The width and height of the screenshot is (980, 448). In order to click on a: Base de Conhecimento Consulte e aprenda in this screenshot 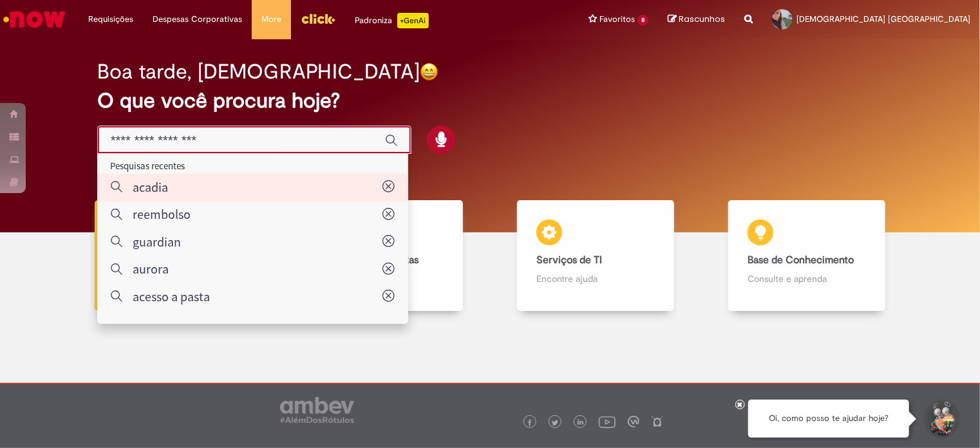, I will do `click(807, 255)`.